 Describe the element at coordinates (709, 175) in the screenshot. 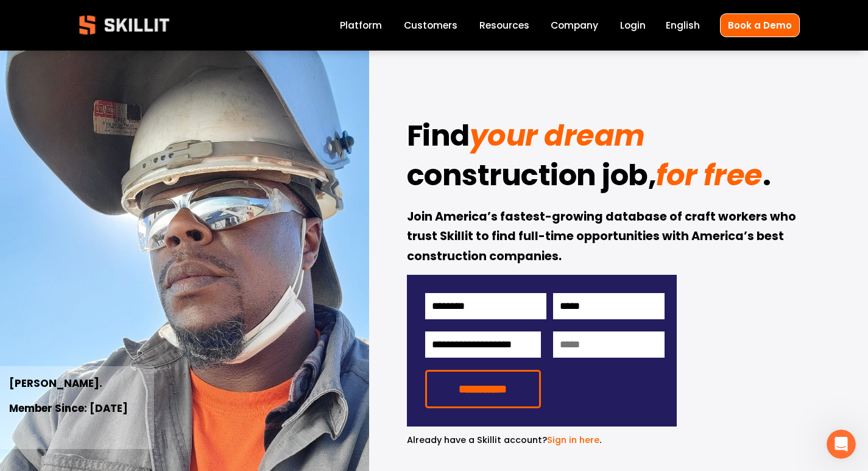

I see `em: for free` at that location.